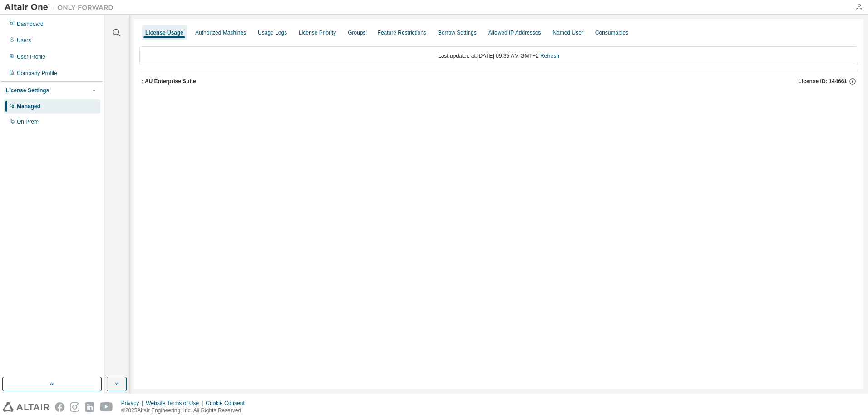 The width and height of the screenshot is (868, 420). I want to click on div: License Priority, so click(317, 33).